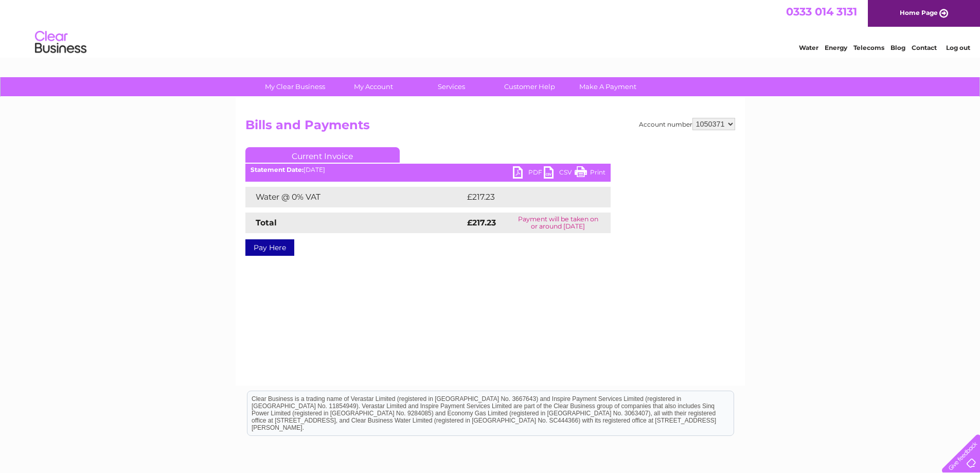 This screenshot has width=980, height=473. What do you see at coordinates (608, 86) in the screenshot?
I see `a: Make A Payment` at bounding box center [608, 86].